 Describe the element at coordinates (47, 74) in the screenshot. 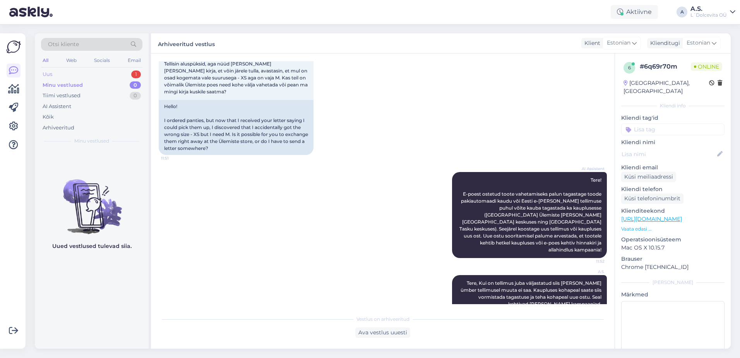

I see `div: Uus` at that location.